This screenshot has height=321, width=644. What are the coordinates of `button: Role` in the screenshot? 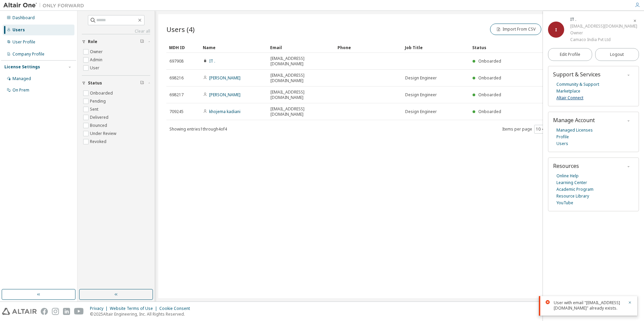 It's located at (116, 42).